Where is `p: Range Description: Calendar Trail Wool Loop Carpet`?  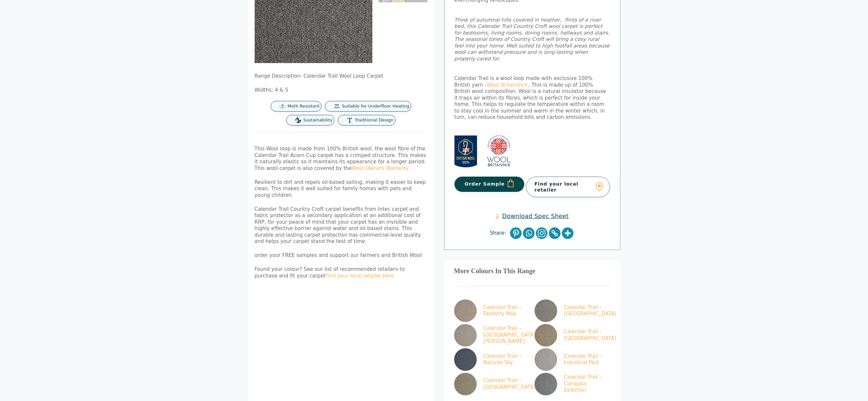 p: Range Description: Calendar Trail Wool Loop Carpet is located at coordinates (341, 77).